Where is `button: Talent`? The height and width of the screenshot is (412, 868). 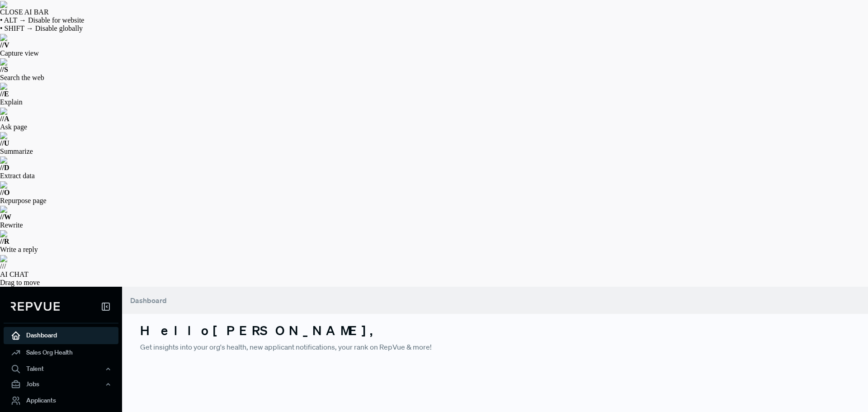 button: Talent is located at coordinates (61, 369).